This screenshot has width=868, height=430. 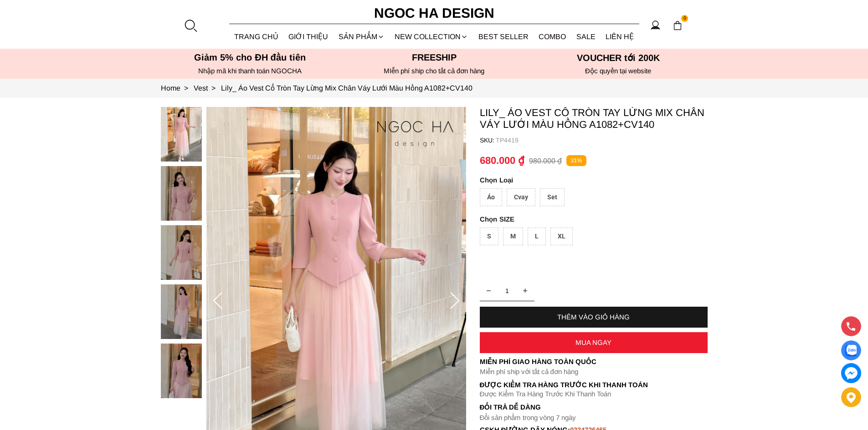 What do you see at coordinates (208, 88) in the screenshot?
I see `a: Link to Vest` at bounding box center [208, 88].